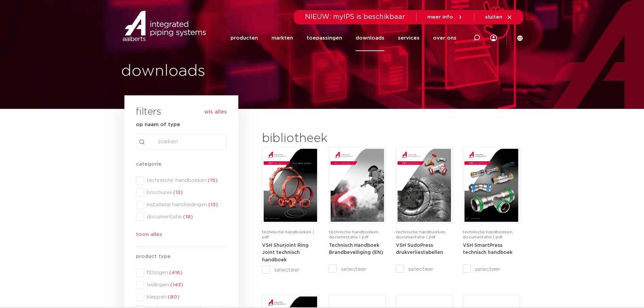 The height and width of the screenshot is (308, 644). What do you see at coordinates (358, 185) in the screenshot?
I see `img: FireProtection_A4TM_5007915_2025_2.0_EN-pdf.jpg` at bounding box center [358, 185].